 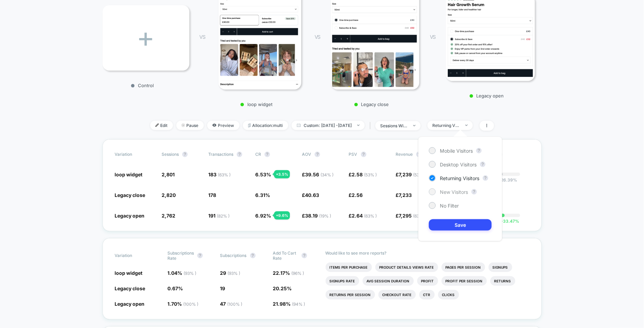 What do you see at coordinates (168, 174) in the screenshot?
I see `span: 2,801` at bounding box center [168, 174].